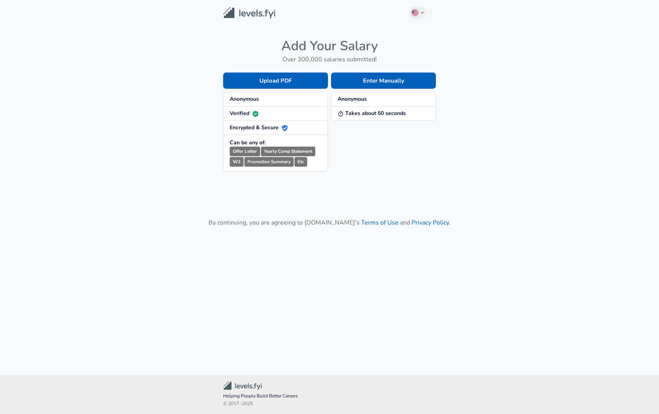  I want to click on img: Levels.fyi Community, so click(243, 385).